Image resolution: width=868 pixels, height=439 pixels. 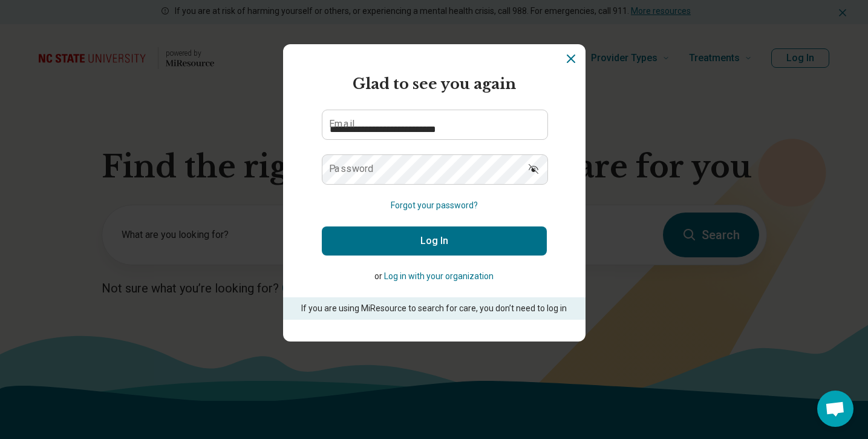 What do you see at coordinates (434, 84) in the screenshot?
I see `h2: Glad to see you again` at bounding box center [434, 84].